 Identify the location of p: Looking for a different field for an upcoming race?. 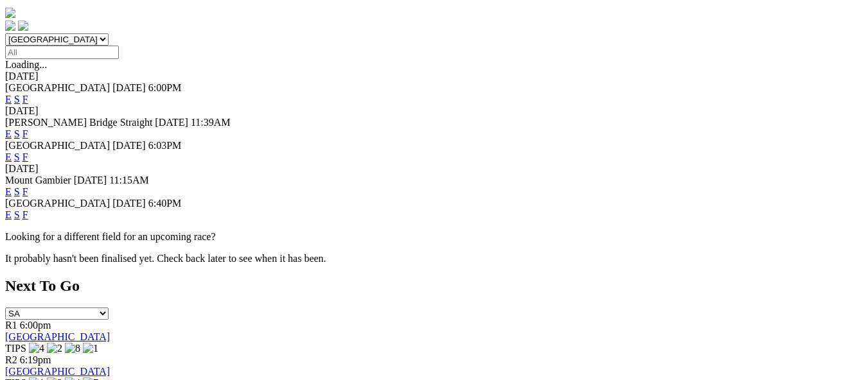
(434, 237).